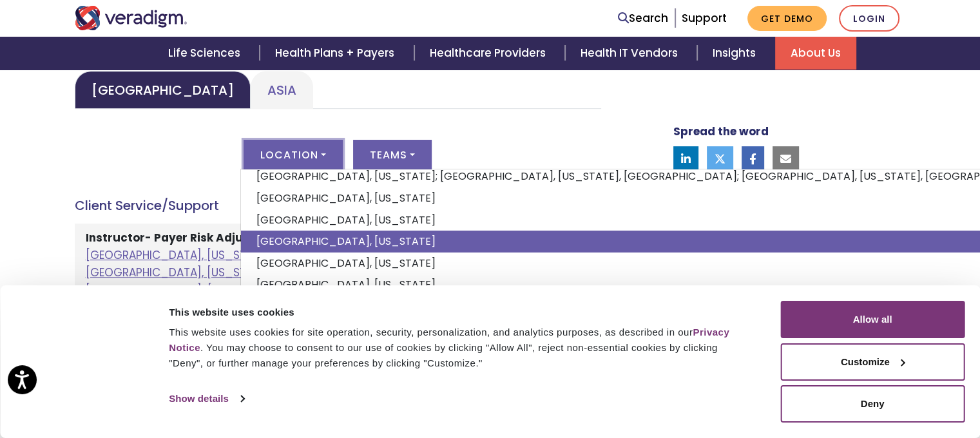 The height and width of the screenshot is (438, 980). What do you see at coordinates (460, 348) in the screenshot?
I see `div: This website uses cookies for site operation, security, personalization, and analytics purposes, ...` at bounding box center [460, 348].